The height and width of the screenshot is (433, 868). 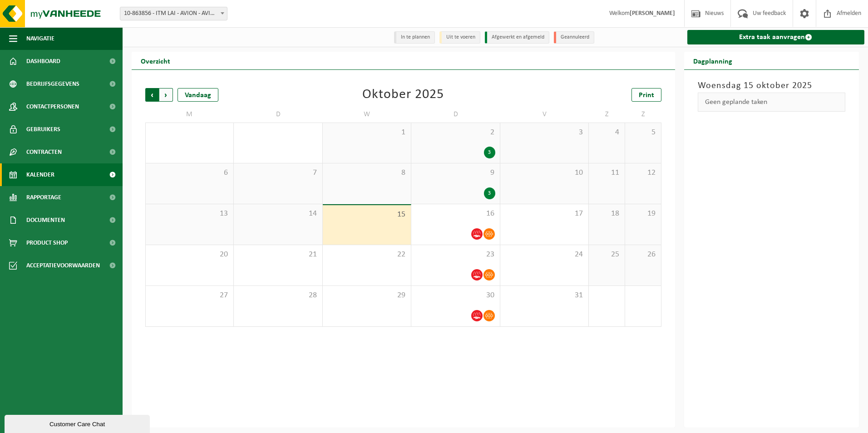 I want to click on span: 25, so click(x=606, y=255).